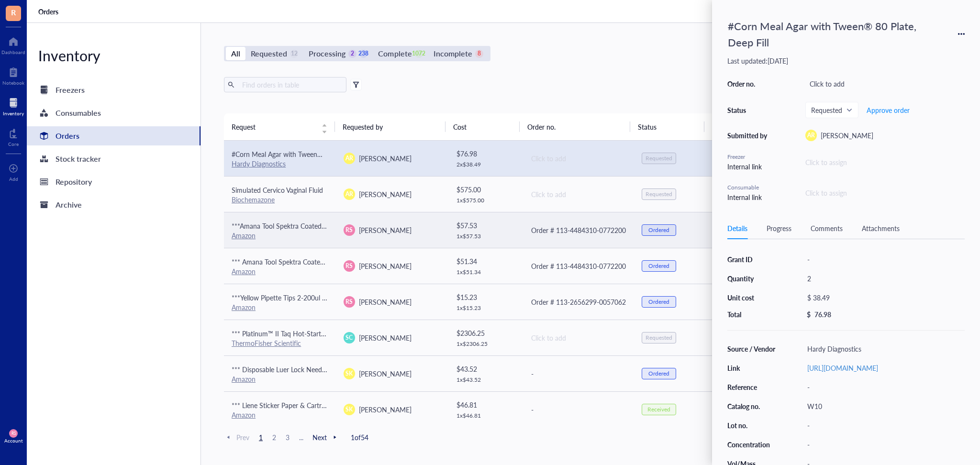  I want to click on div: Consumable, so click(748, 188).